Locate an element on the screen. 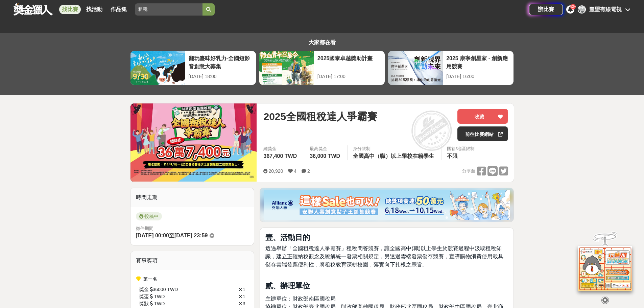  span: 第一名 is located at coordinates (150, 279).